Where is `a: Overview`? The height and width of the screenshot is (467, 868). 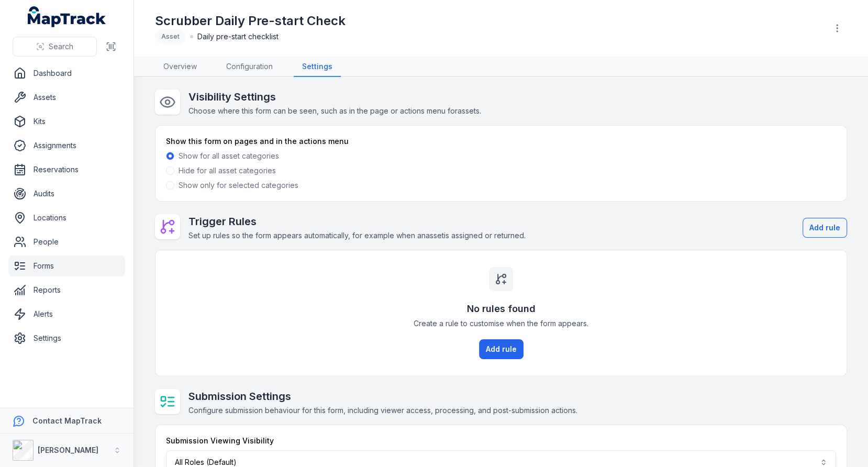
a: Overview is located at coordinates (180, 67).